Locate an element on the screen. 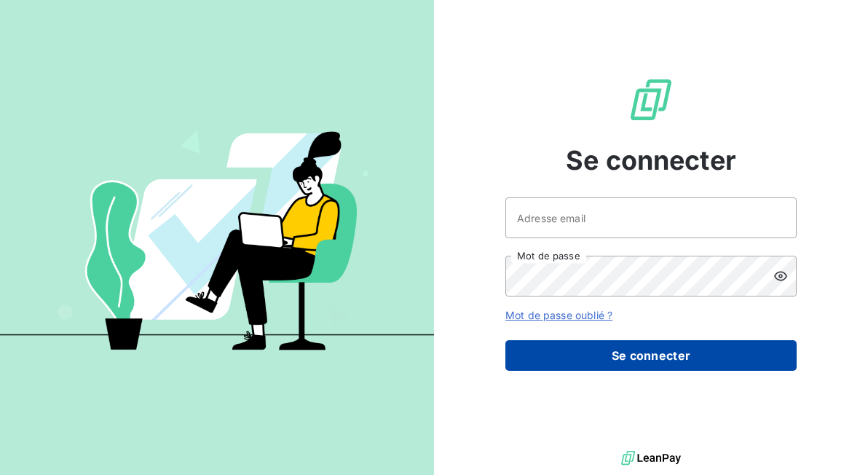 The width and height of the screenshot is (868, 475). img: Logo LeanPay is located at coordinates (651, 100).